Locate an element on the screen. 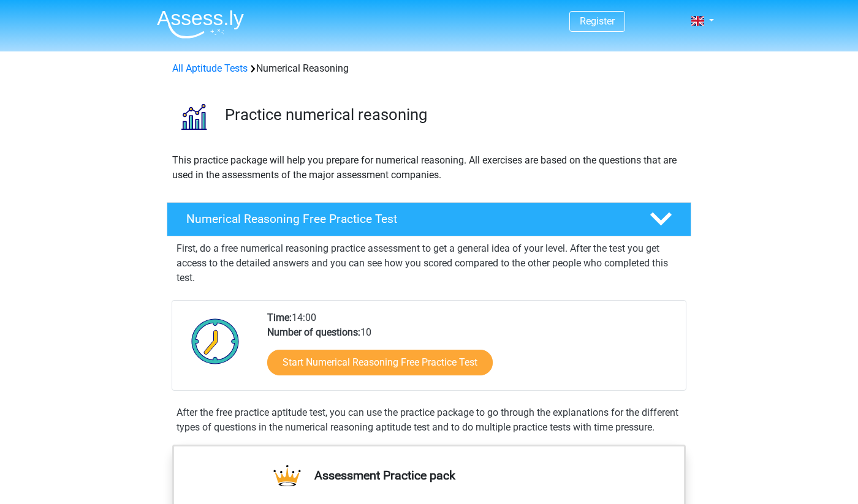  a: All Aptitude Tests is located at coordinates (209, 68).